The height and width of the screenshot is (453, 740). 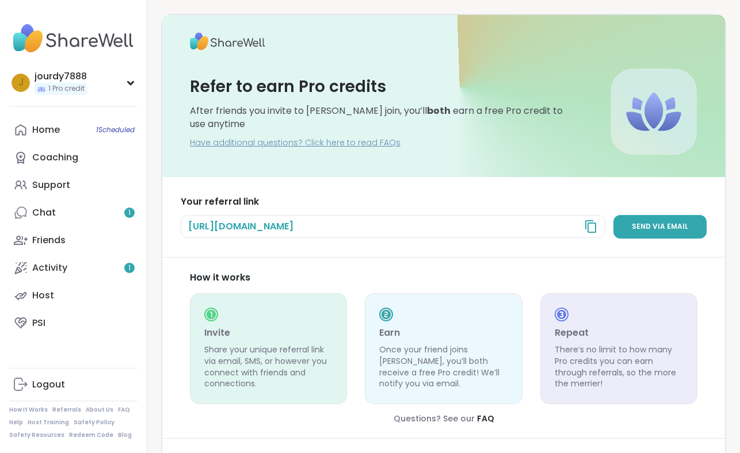 I want to click on a: Have additional questions? Click here to read FAQs, so click(x=295, y=143).